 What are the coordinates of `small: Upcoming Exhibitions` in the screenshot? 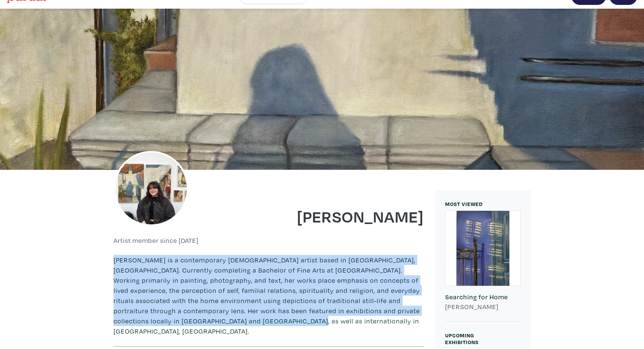 It's located at (462, 339).